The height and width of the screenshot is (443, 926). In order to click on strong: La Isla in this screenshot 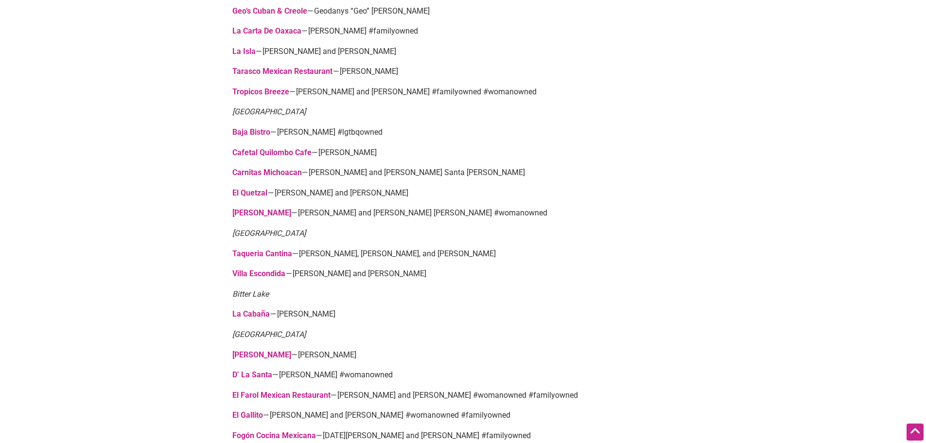, I will do `click(244, 51)`.